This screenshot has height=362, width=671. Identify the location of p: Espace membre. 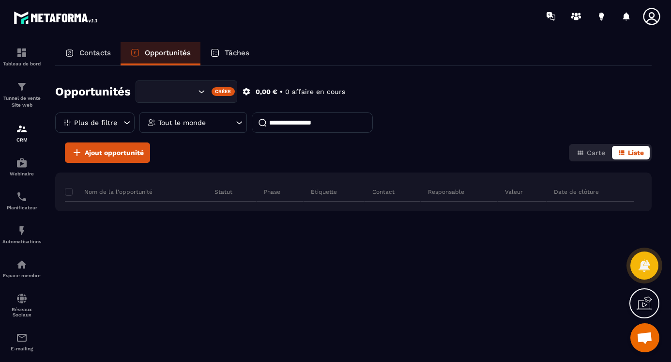
(22, 275).